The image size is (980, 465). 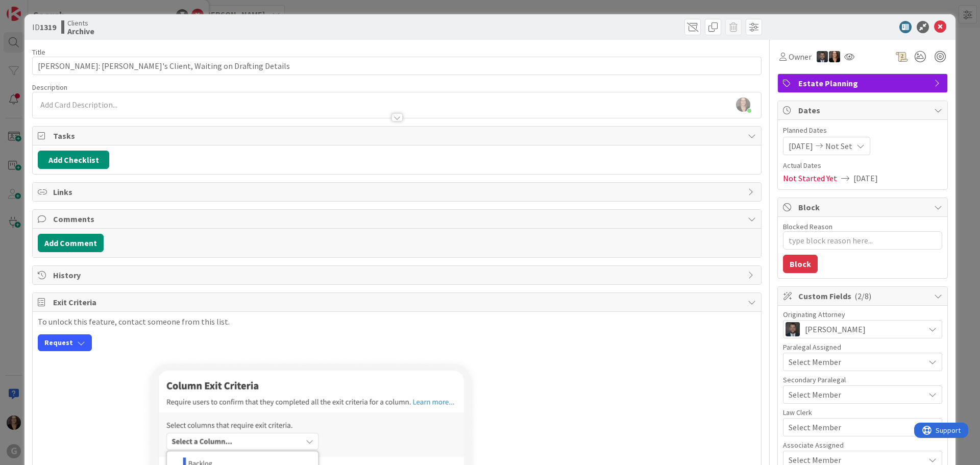 What do you see at coordinates (397, 334) in the screenshot?
I see `div: To unlock this feature, contact someone from this list.` at bounding box center [397, 334].